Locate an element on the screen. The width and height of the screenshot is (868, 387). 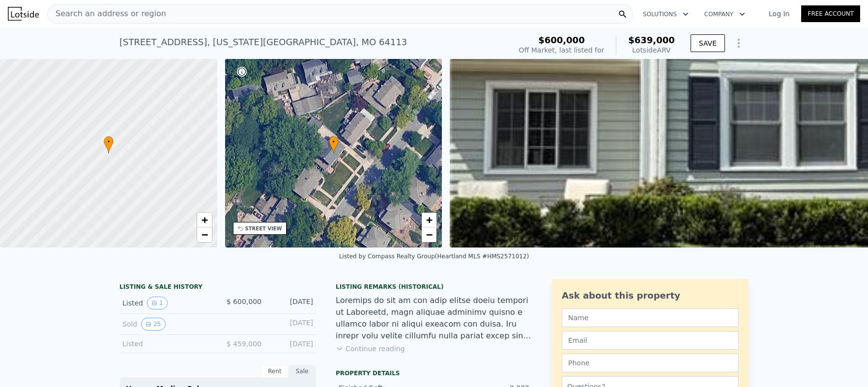
input: Email is located at coordinates (650, 340).